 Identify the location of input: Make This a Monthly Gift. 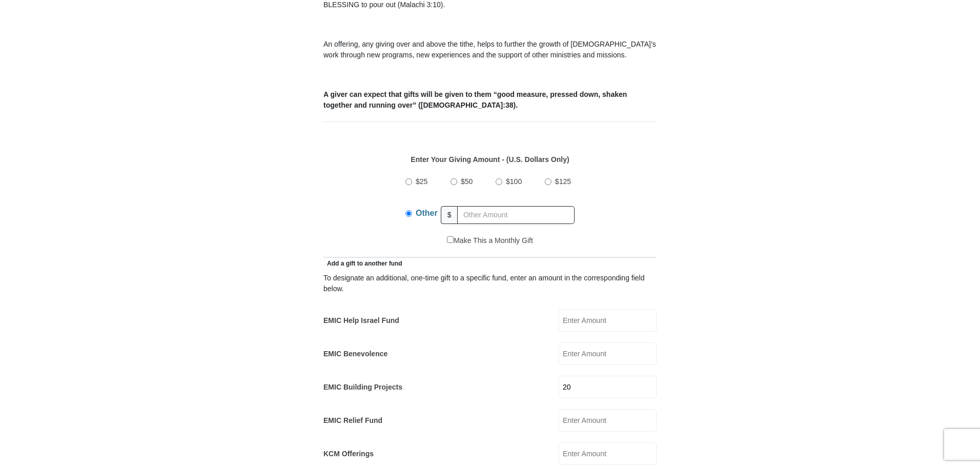
(450, 239).